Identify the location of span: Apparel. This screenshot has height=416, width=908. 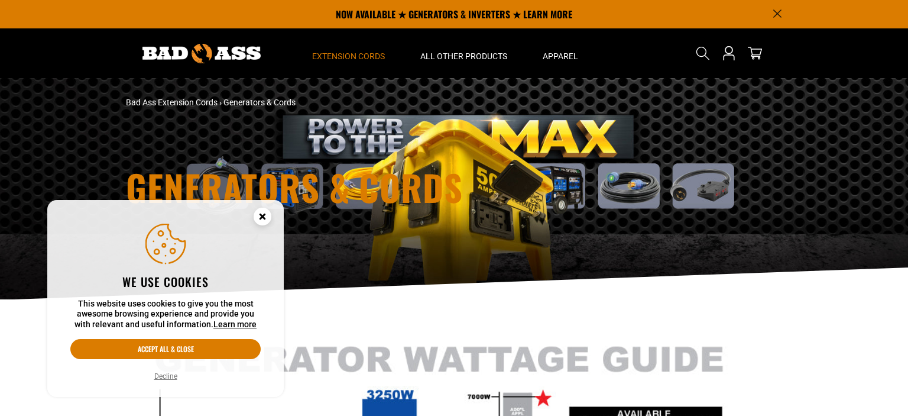
(561, 56).